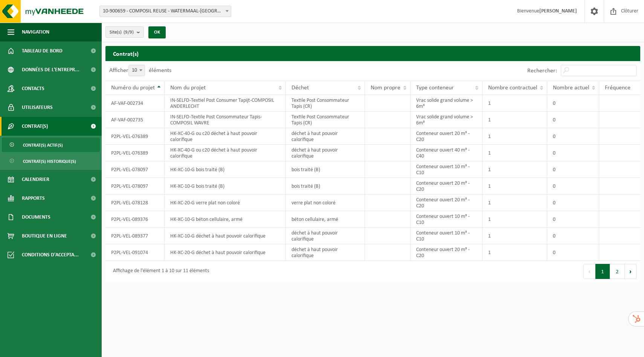 The width and height of the screenshot is (644, 357). Describe the element at coordinates (326, 203) in the screenshot. I see `td: verre plat non coloré` at that location.